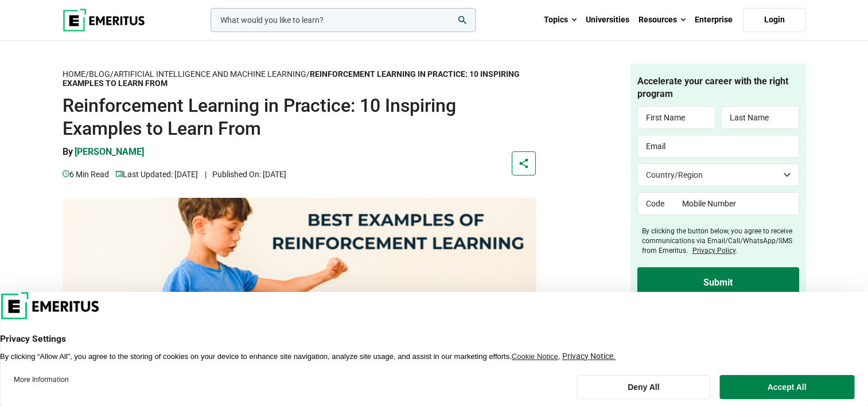  I want to click on a: Privacy Policy, so click(713, 251).